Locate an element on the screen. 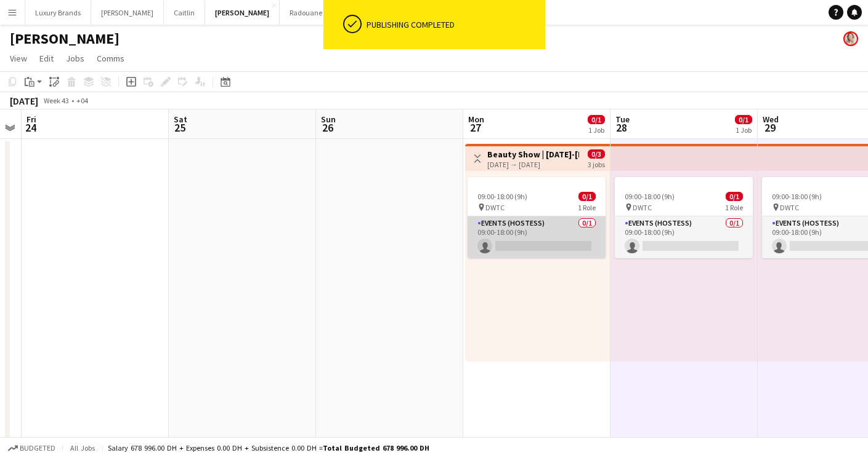 The height and width of the screenshot is (458, 868). span: Total Budgeted 678 996.00 DH is located at coordinates (376, 448).